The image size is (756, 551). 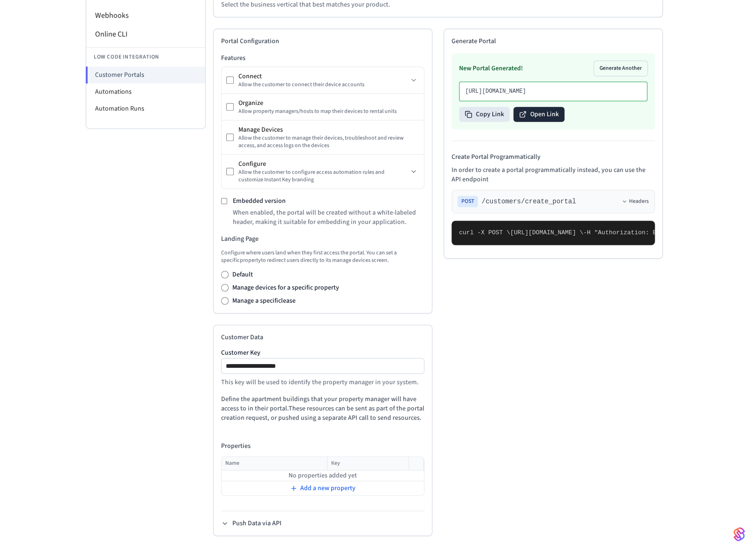 I want to click on h4: Create Portal Programmatically, so click(x=553, y=157).